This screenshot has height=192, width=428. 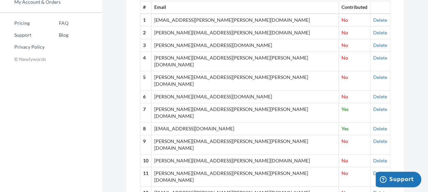 What do you see at coordinates (355, 7) in the screenshot?
I see `th: Contributed` at bounding box center [355, 7].